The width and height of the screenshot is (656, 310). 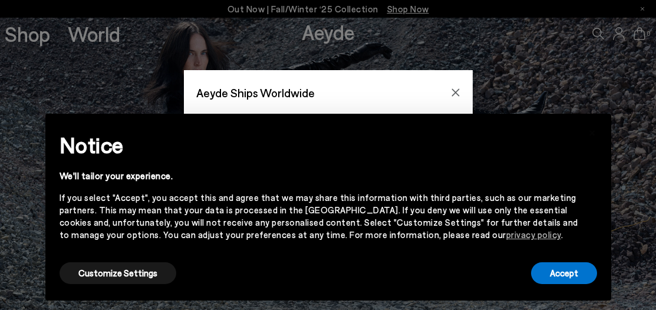 What do you see at coordinates (118, 273) in the screenshot?
I see `button: Customize Settings` at bounding box center [118, 273].